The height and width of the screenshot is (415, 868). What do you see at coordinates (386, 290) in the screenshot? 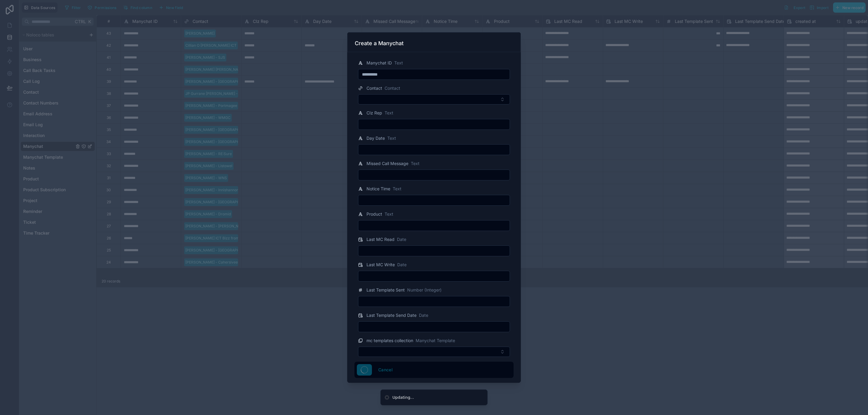
I see `span: Last Template Sent` at bounding box center [386, 290].